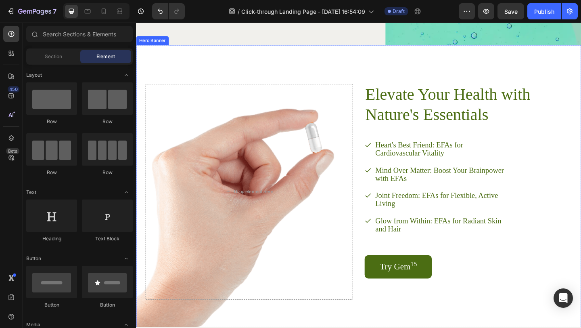 Image resolution: width=581 pixels, height=328 pixels. Describe the element at coordinates (399, 11) in the screenshot. I see `span: Draft` at that location.